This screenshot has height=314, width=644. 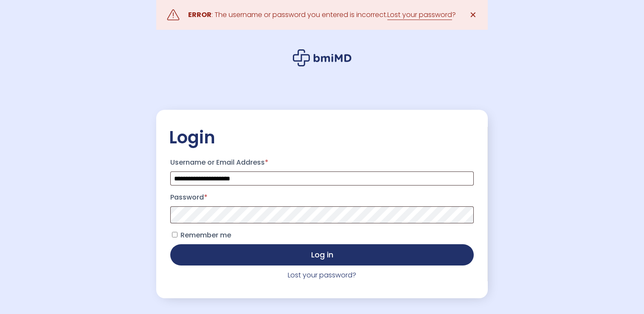 I want to click on a: Lost your password, so click(x=419, y=15).